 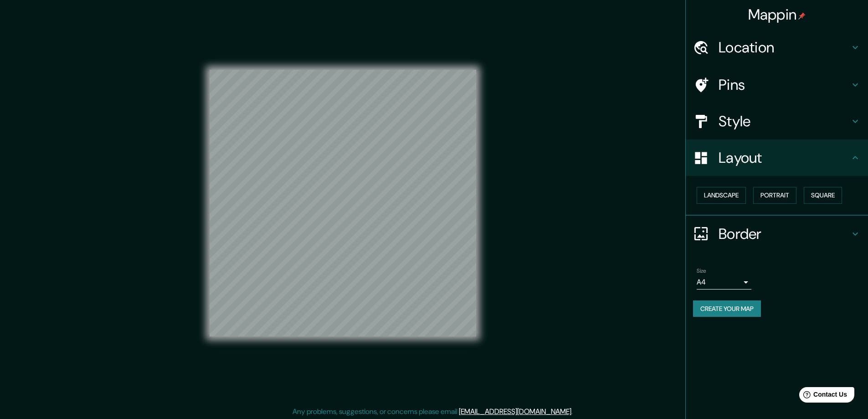 I want to click on div: Border, so click(x=777, y=234).